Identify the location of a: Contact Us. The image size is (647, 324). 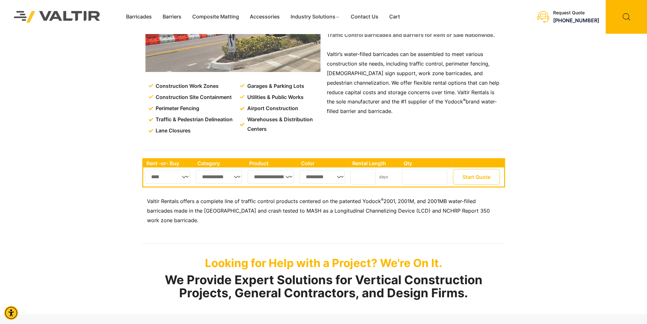
(365, 17).